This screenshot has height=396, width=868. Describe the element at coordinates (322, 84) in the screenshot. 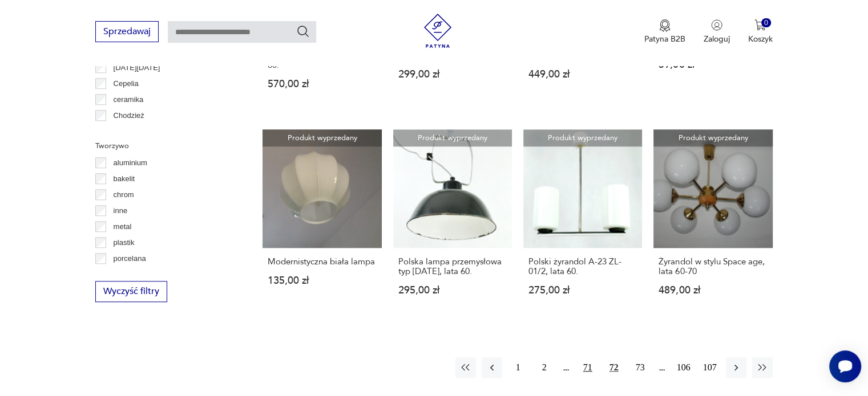

I see `p: 570,00 zł` at that location.